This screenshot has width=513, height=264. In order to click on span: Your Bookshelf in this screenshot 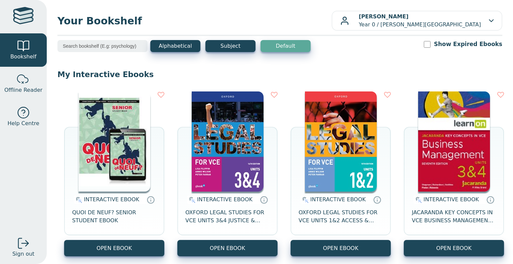, I will do `click(194, 21)`.